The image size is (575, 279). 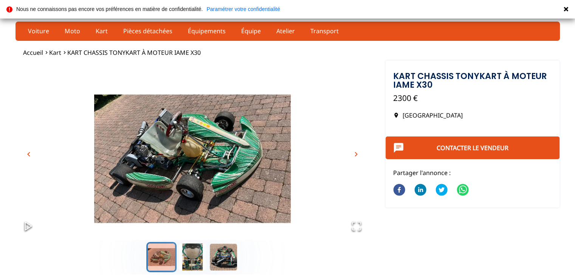 What do you see at coordinates (29, 154) in the screenshot?
I see `span: chevron_left` at bounding box center [29, 154].